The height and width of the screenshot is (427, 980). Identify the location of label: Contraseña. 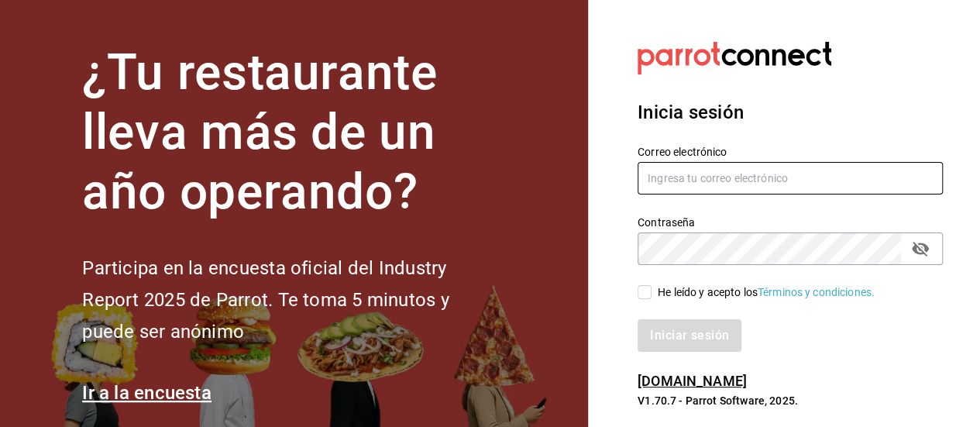
(790, 222).